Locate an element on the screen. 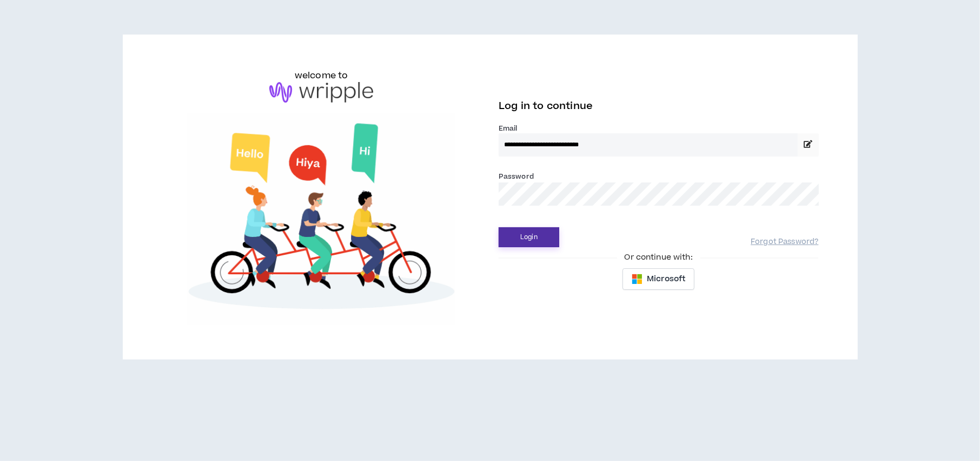 The width and height of the screenshot is (980, 461). img: logo-brand.png is located at coordinates (321, 93).